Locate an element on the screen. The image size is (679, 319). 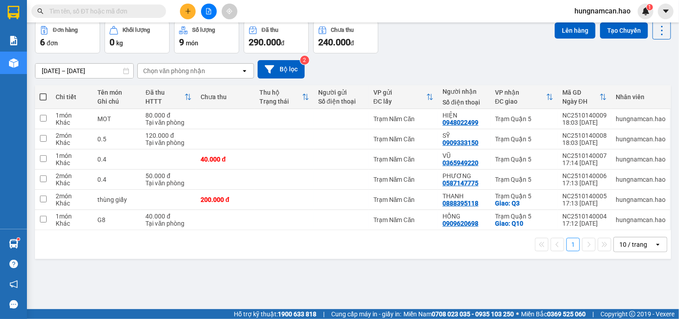
div: VŨ is located at coordinates (464, 156).